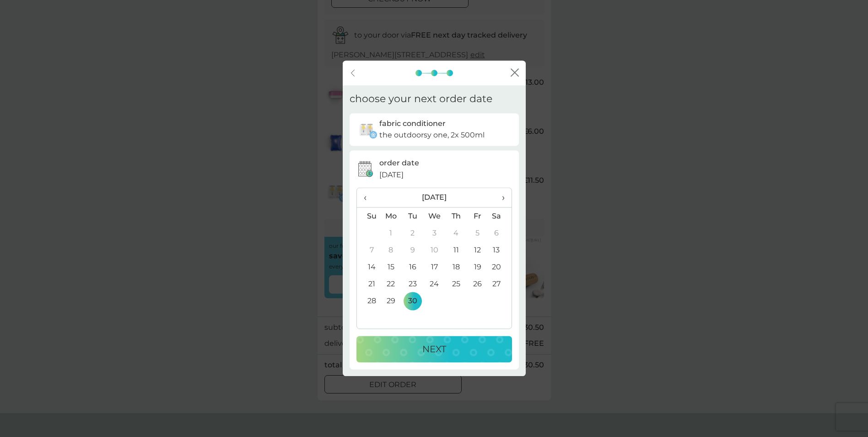  What do you see at coordinates (421, 99) in the screenshot?
I see `h2: choose your next order date` at bounding box center [421, 99].